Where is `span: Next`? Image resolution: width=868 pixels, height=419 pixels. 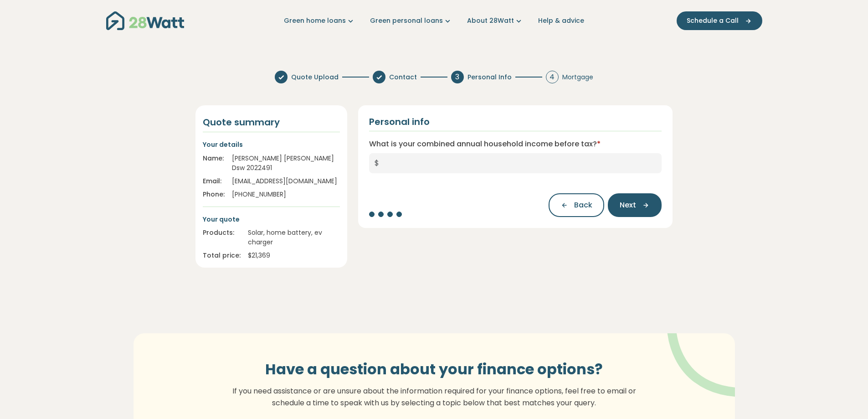
span: Next is located at coordinates (628, 205).